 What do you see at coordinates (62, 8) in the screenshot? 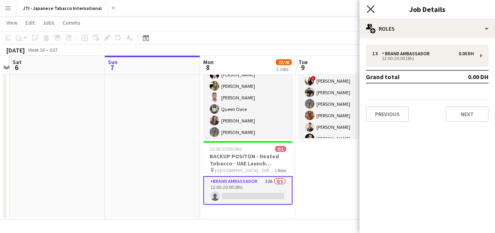
I see `button: JTI - Japanese Tabacco International` at bounding box center [62, 8].